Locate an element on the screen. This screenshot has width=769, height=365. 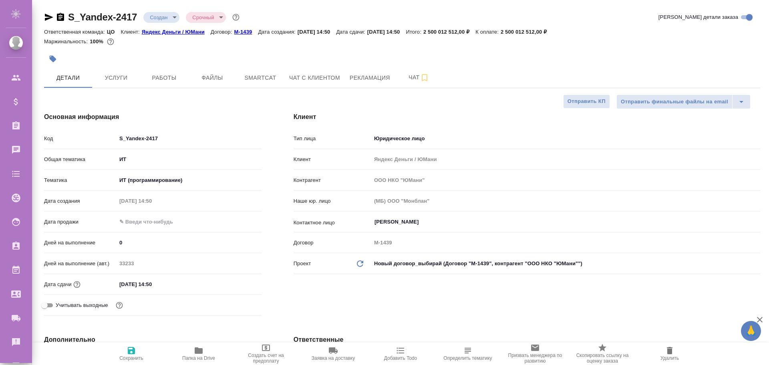
p: Дата сдачи: is located at coordinates (351, 32).